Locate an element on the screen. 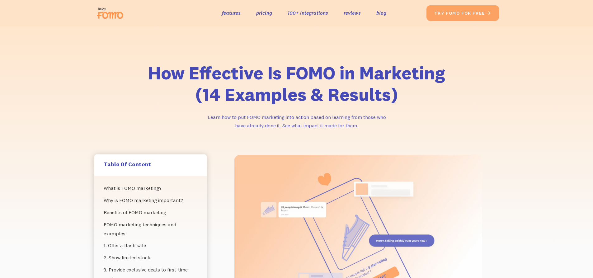 The width and height of the screenshot is (593, 278). a: Why is FOMO marketing important? is located at coordinates (150, 200).